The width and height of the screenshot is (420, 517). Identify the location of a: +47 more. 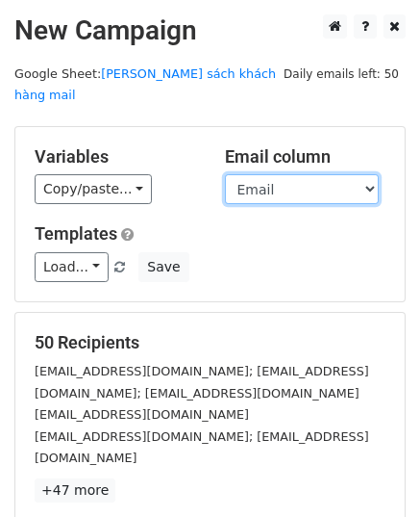
(75, 490).